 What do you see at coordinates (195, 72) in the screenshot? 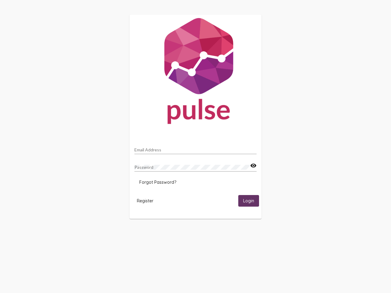
I see `img: Pulse For Good Logo` at bounding box center [195, 72].